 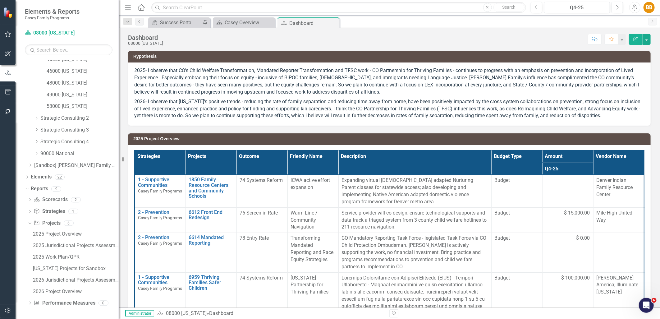 I want to click on button: Q4-25, so click(x=577, y=7).